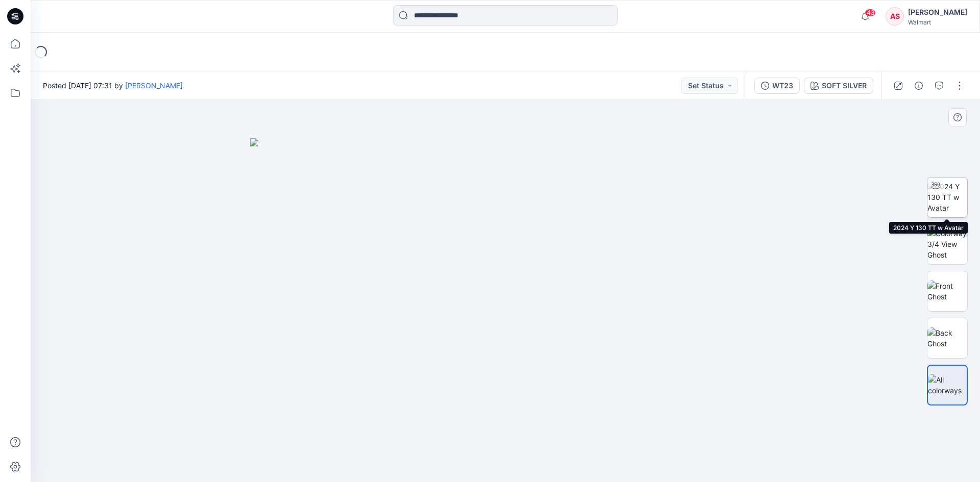  Describe the element at coordinates (845, 85) in the screenshot. I see `div: SOFT SILVER` at that location.